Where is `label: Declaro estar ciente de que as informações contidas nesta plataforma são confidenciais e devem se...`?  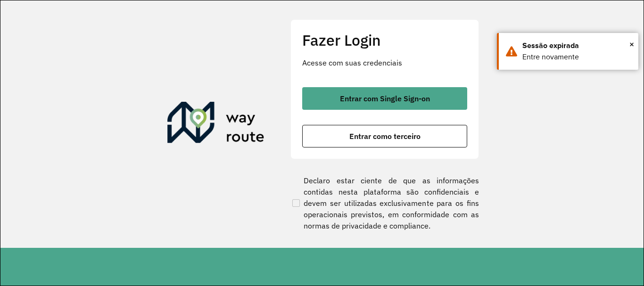
label: Declaro estar ciente de que as informações contidas nesta plataforma são confidenciais e devem se... is located at coordinates (385, 204).